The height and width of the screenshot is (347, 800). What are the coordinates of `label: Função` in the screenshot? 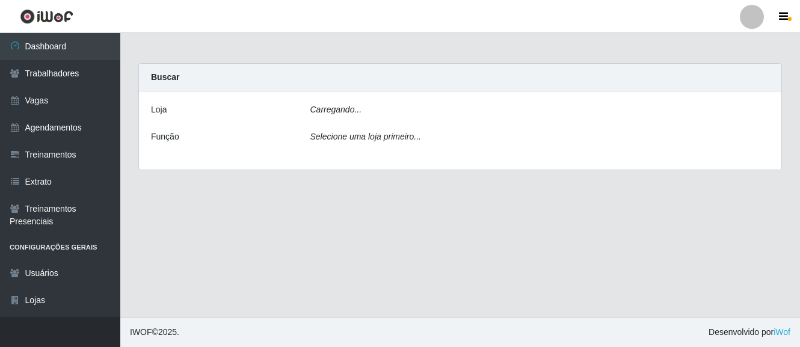 It's located at (165, 137).